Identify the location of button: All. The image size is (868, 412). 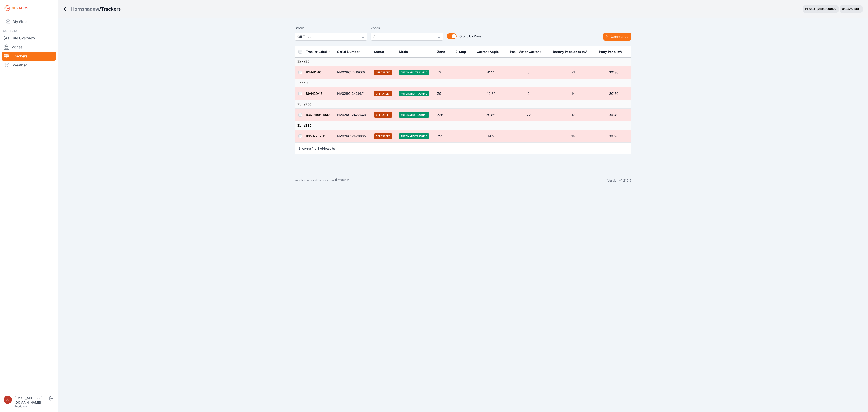
(407, 37).